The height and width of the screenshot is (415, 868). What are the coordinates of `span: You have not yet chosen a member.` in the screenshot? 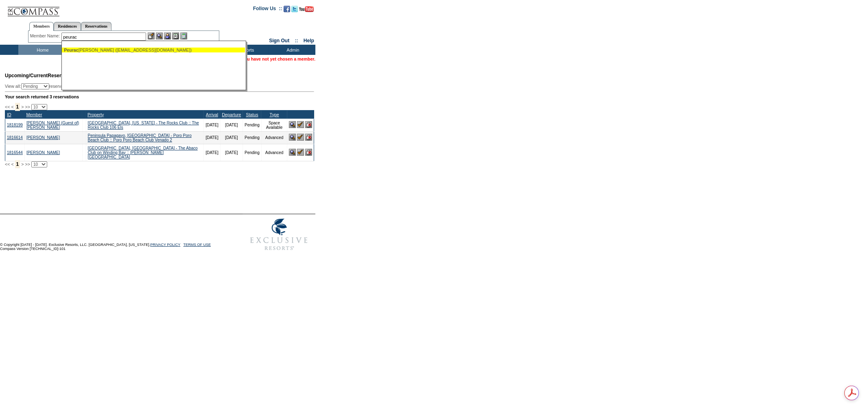 It's located at (279, 59).